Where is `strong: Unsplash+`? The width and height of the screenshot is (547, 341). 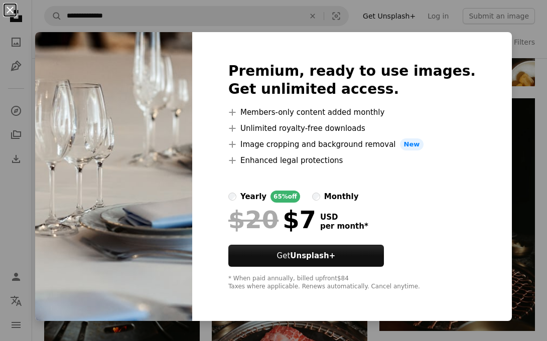 strong: Unsplash+ is located at coordinates (313, 256).